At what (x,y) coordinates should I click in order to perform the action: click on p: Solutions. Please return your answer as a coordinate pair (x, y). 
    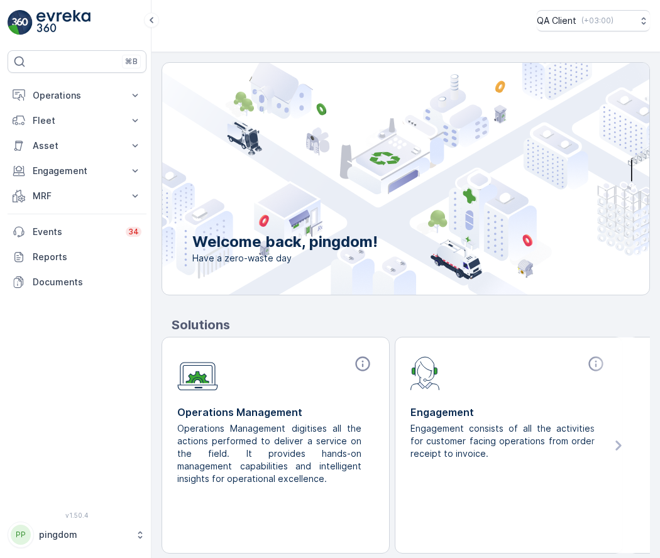
    Looking at the image, I should click on (410, 325).